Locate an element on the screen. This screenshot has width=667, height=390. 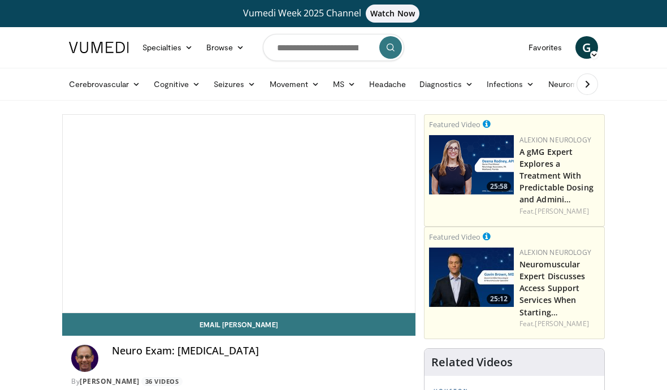
input: Search topics, interventions is located at coordinates (333, 47).